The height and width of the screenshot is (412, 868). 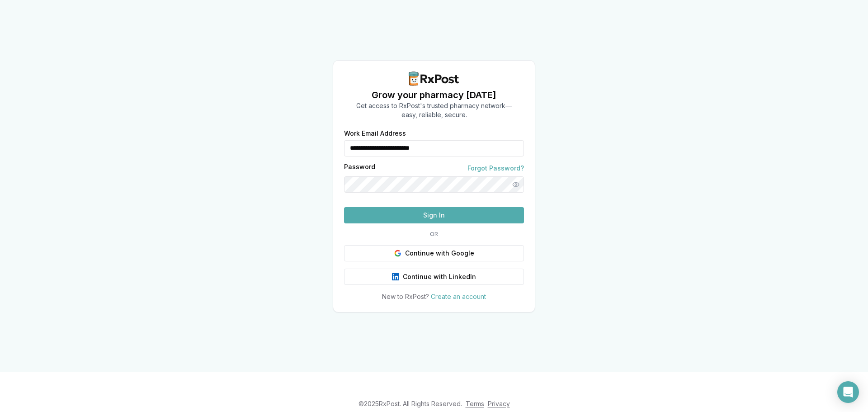 I want to click on label: Work Email Address, so click(x=434, y=133).